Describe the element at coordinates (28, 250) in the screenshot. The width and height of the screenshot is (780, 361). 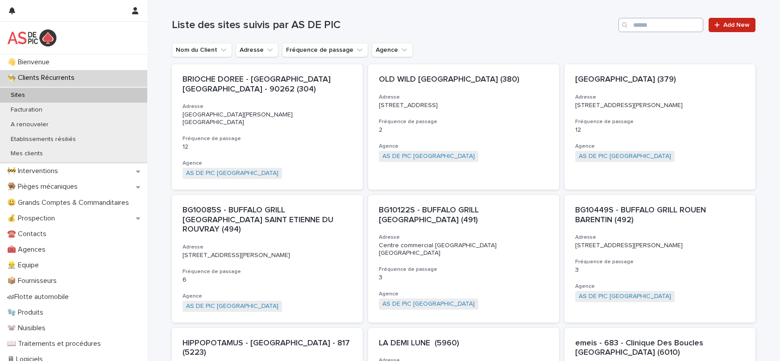
I see `p: 🧰 Agences` at that location.